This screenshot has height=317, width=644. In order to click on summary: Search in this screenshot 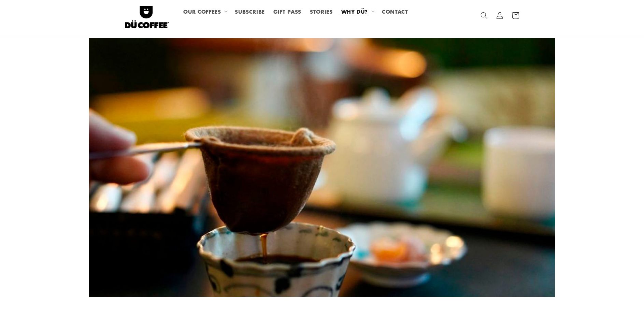, I will do `click(484, 15)`.